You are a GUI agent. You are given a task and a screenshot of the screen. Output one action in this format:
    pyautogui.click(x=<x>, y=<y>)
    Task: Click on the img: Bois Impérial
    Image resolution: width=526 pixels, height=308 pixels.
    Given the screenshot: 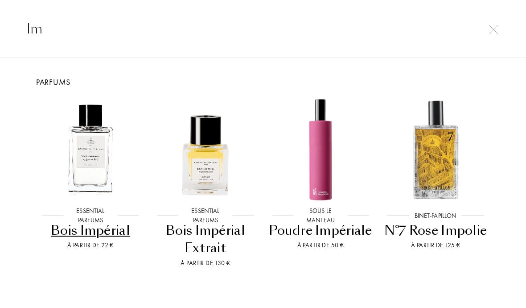 What is the action you would take?
    pyautogui.click(x=91, y=149)
    